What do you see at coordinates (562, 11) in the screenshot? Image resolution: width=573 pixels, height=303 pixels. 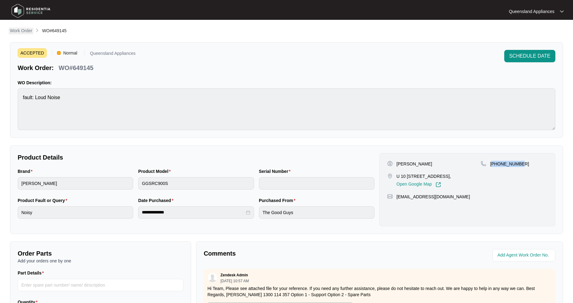 I see `img: dropdown arrow` at bounding box center [562, 11].